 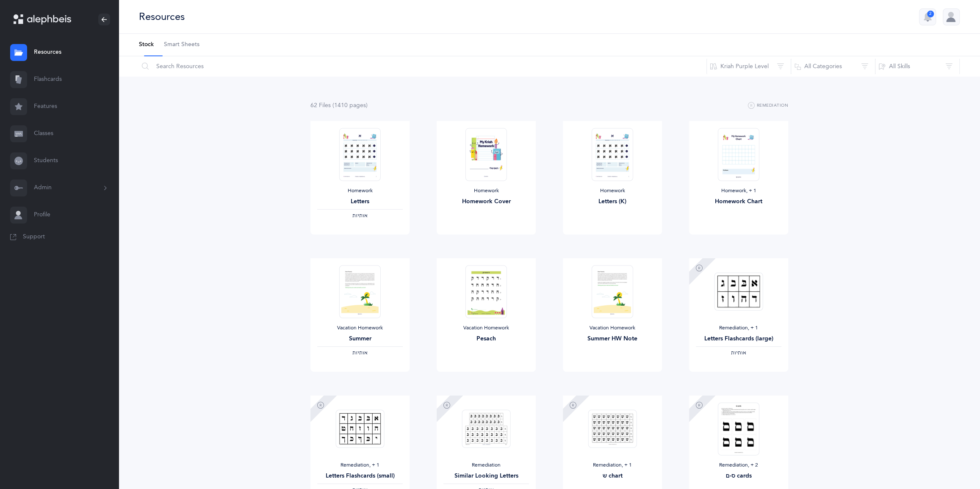 What do you see at coordinates (739, 476) in the screenshot?
I see `div: ס-ם cards` at bounding box center [739, 476].